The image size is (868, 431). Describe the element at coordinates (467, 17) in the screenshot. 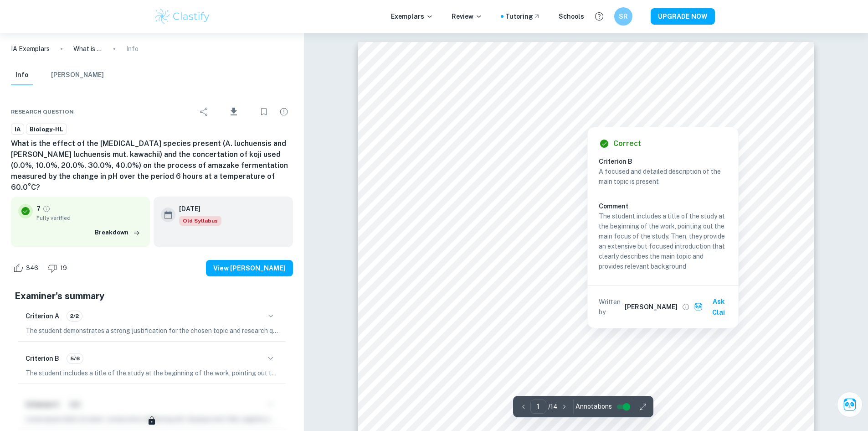

I see `p: Review` at that location.